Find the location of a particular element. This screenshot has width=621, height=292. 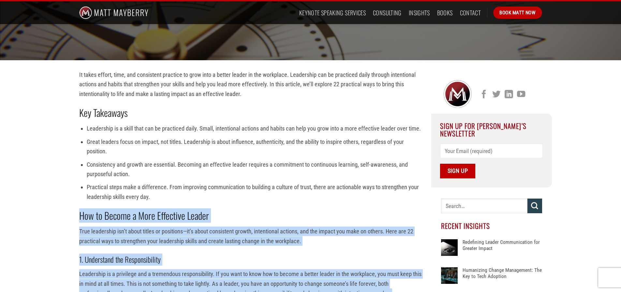

a: Book Matt Now is located at coordinates (517, 13).